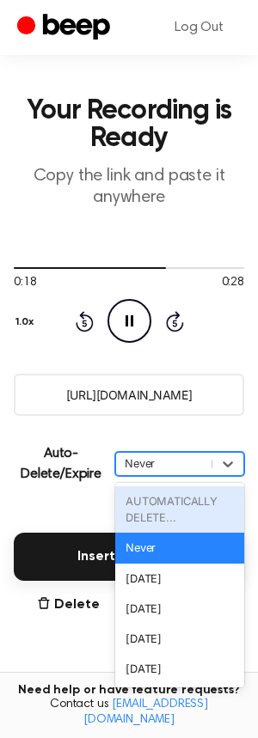 This screenshot has height=738, width=258. What do you see at coordinates (65, 27) in the screenshot?
I see `a: Beep` at bounding box center [65, 27].